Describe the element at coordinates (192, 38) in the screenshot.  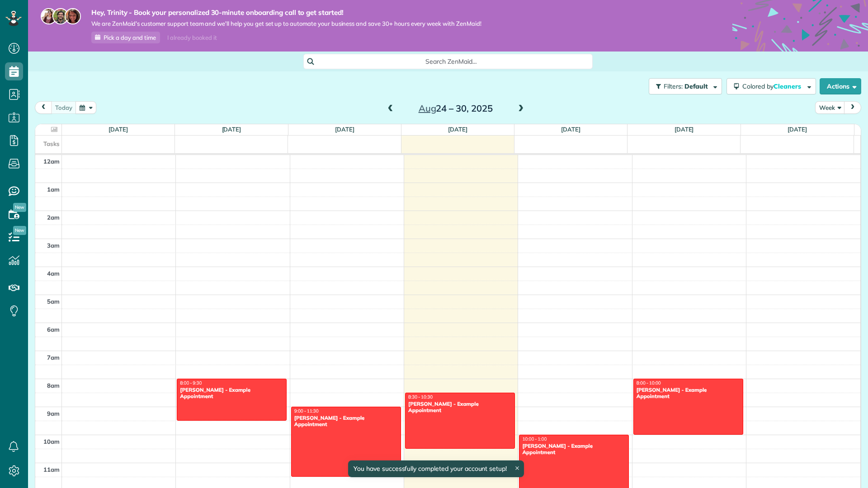
I see `div: I already booked it` at that location.